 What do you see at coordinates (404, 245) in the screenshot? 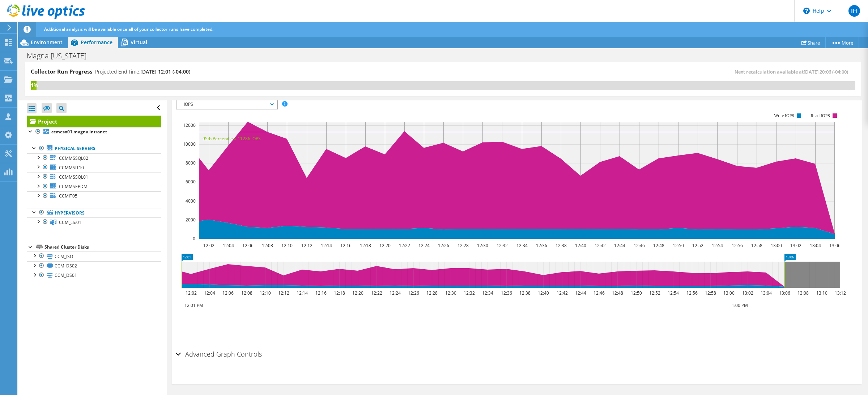
I see `text: 12:22` at bounding box center [404, 245].